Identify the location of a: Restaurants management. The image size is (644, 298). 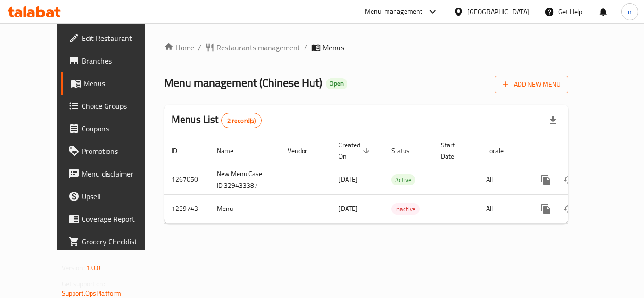
(252, 48).